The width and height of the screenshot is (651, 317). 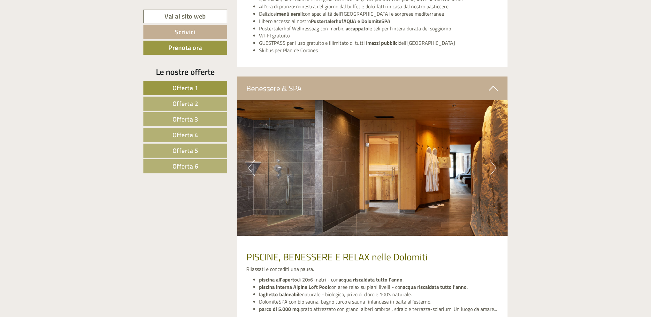 I want to click on strong: piscina all'aperto, so click(x=278, y=279).